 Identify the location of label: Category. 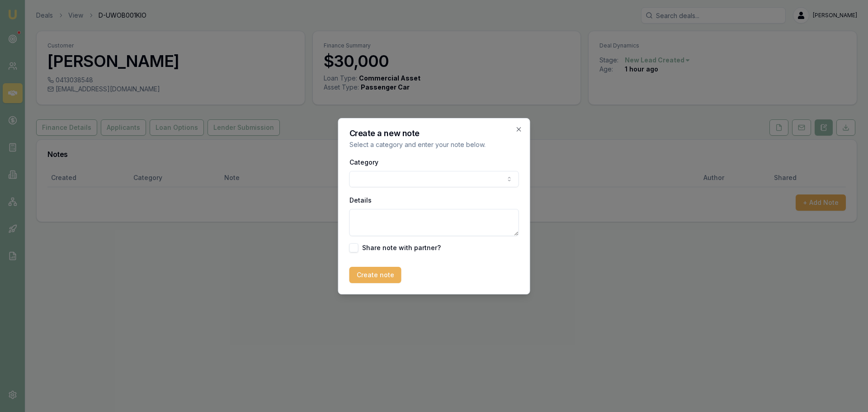
(364, 162).